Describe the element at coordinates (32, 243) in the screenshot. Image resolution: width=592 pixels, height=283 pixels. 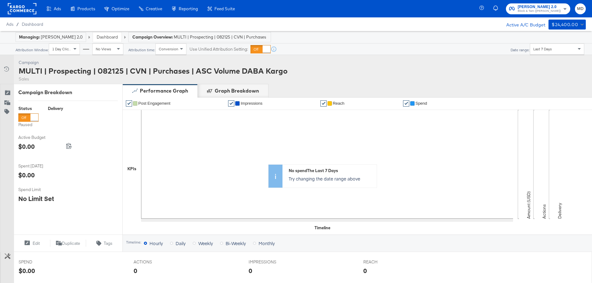
I see `button: Edit` at that location.